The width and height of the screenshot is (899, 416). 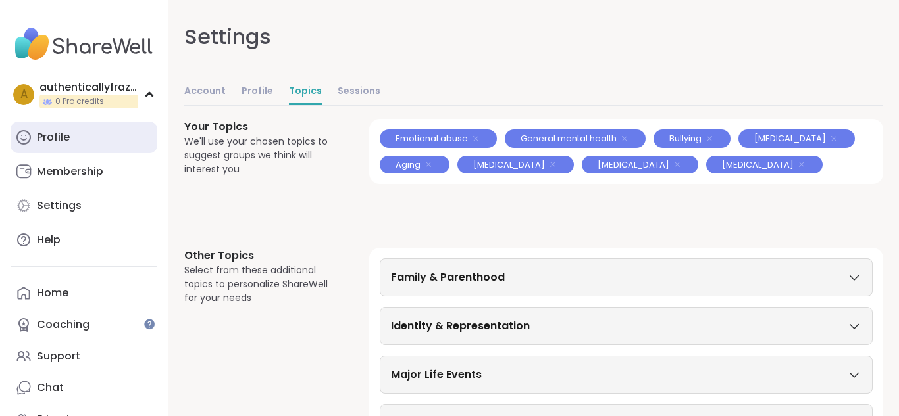 I want to click on div: Chat, so click(x=50, y=388).